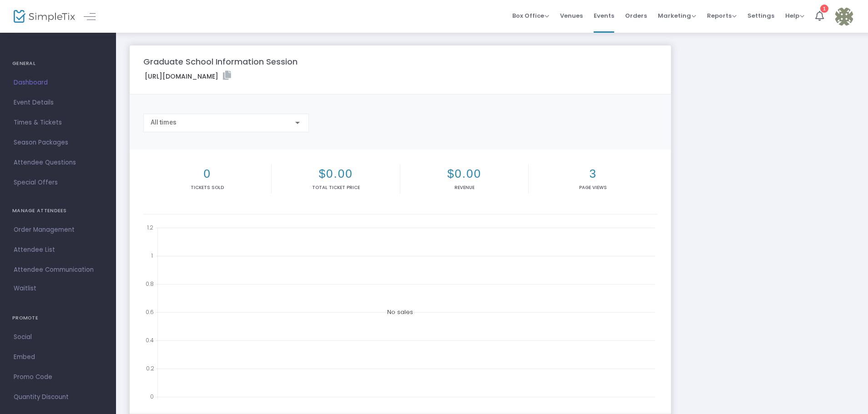 The height and width of the screenshot is (414, 868). I want to click on span: Marketing, so click(677, 15).